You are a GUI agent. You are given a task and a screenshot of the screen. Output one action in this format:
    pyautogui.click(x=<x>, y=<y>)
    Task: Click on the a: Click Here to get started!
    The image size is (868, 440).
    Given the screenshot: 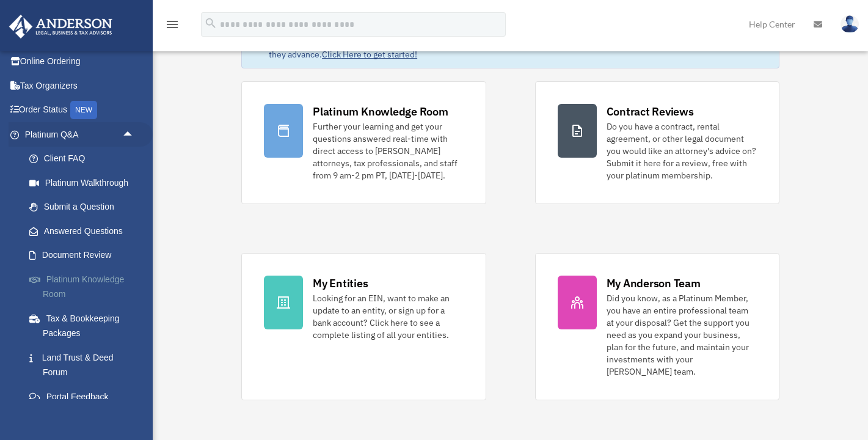 What is the action you would take?
    pyautogui.click(x=370, y=54)
    